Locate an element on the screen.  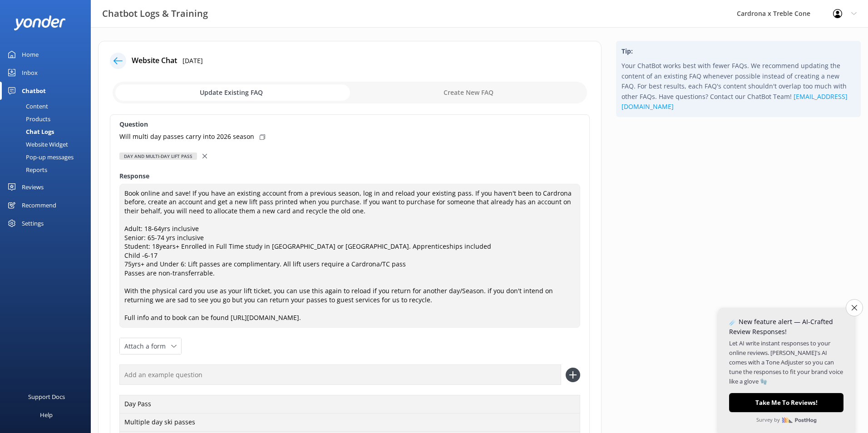
div: Day and Multi-Day Lift Pass is located at coordinates (158, 156).